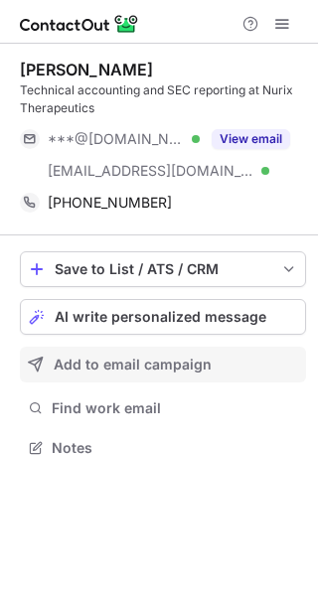 The height and width of the screenshot is (596, 318). I want to click on span: Notes, so click(175, 448).